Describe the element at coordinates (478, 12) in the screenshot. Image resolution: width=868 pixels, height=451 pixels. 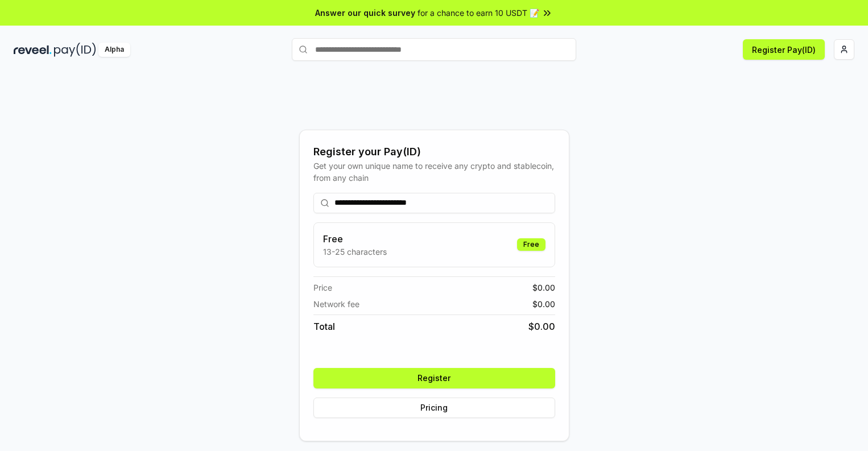
I see `span: for a chance to earn 10 USDT 📝` at that location.